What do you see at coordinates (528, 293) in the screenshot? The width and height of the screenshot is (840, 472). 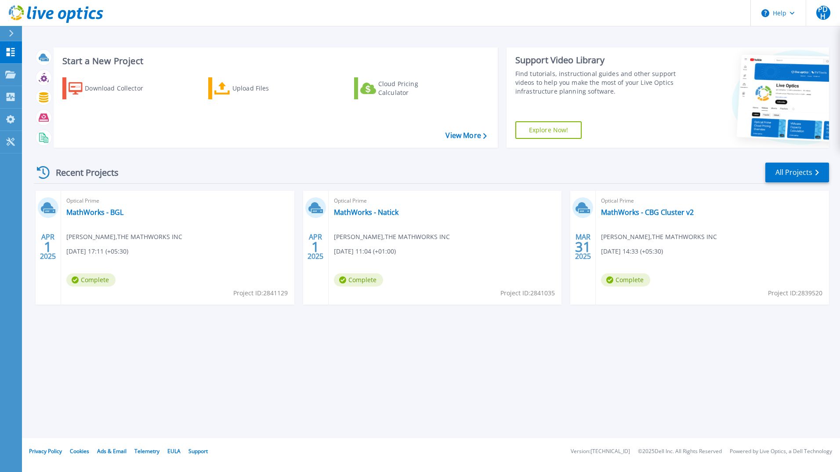 I see `span: Project ID: 2841035` at bounding box center [528, 293].